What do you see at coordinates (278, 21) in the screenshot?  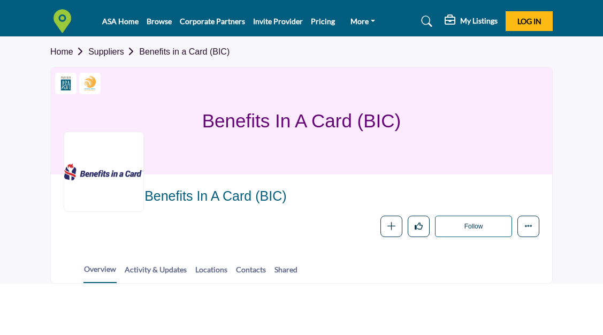 I see `a: Invite Provider` at bounding box center [278, 21].